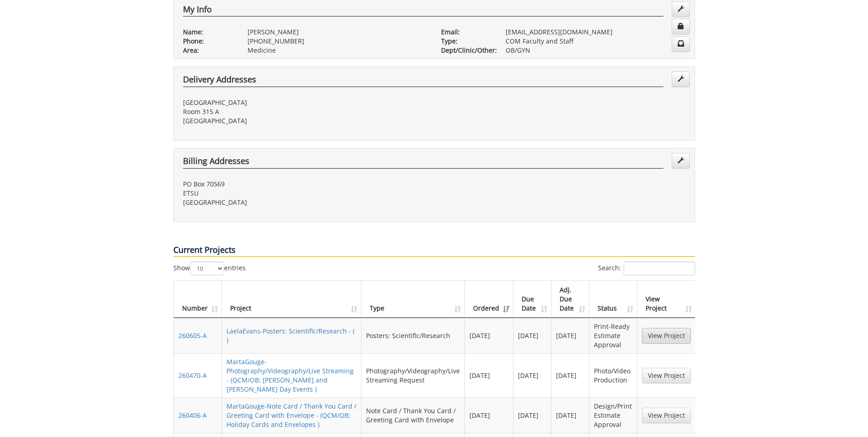 The height and width of the screenshot is (437, 868). I want to click on p: OB/GYN, so click(595, 50).